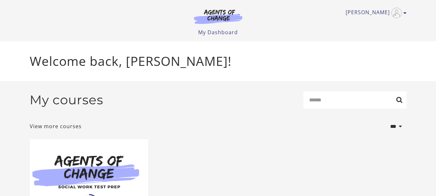 This screenshot has width=436, height=196. I want to click on h2: My courses, so click(66, 100).